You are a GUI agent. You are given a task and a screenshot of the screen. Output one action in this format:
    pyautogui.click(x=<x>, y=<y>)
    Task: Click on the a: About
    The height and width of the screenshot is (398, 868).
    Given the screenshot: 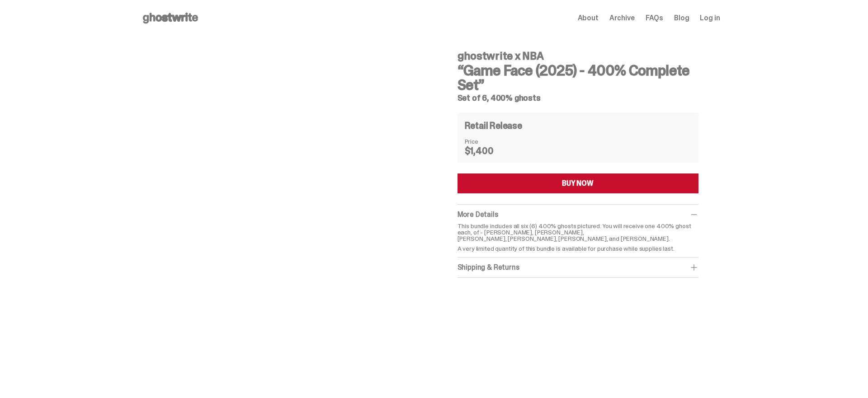 What is the action you would take?
    pyautogui.click(x=588, y=18)
    